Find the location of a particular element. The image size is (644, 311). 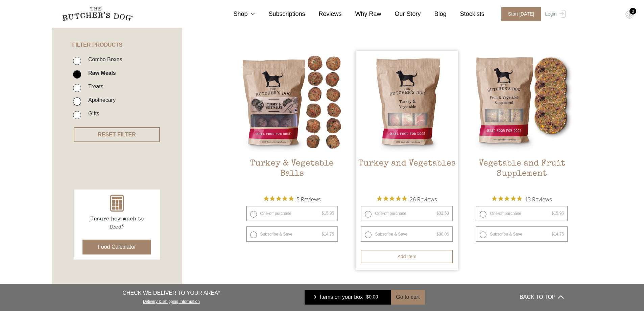

span: Items on your box is located at coordinates (341, 297).